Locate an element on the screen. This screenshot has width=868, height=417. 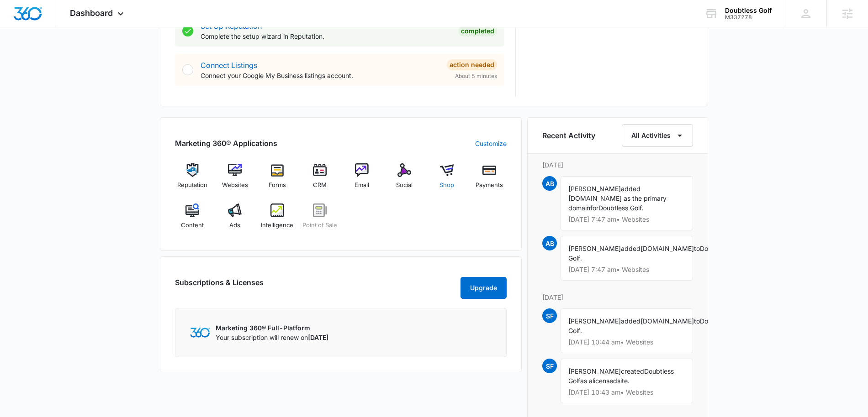
a: CRM is located at coordinates (319, 180).